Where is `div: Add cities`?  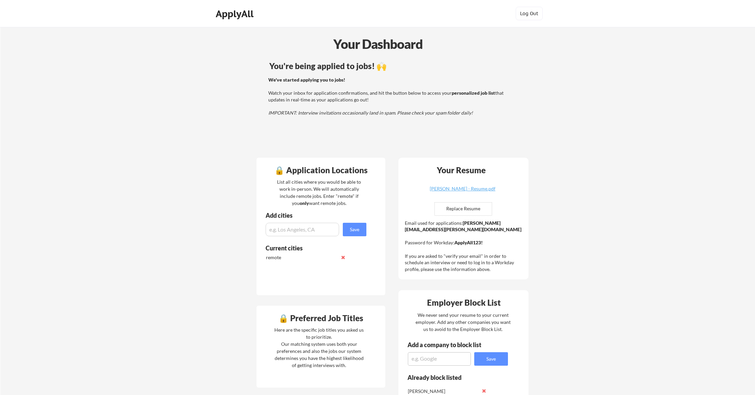 div: Add cities is located at coordinates (317, 216).